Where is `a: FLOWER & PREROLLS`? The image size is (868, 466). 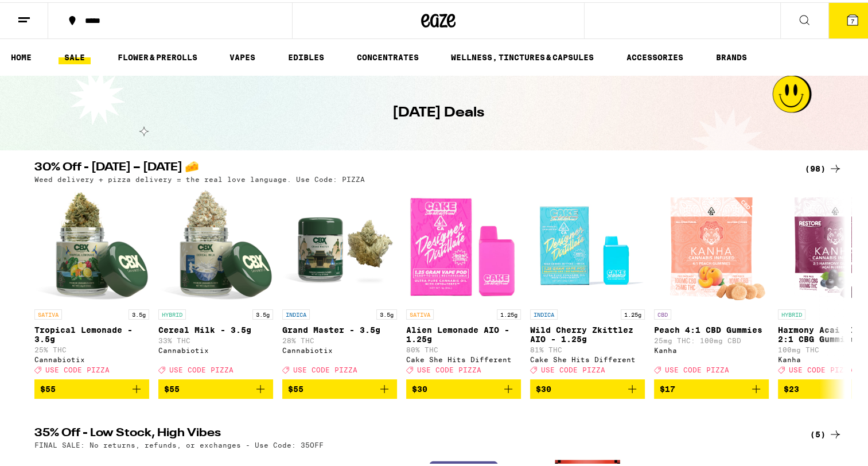 a: FLOWER & PREROLLS is located at coordinates (157, 55).